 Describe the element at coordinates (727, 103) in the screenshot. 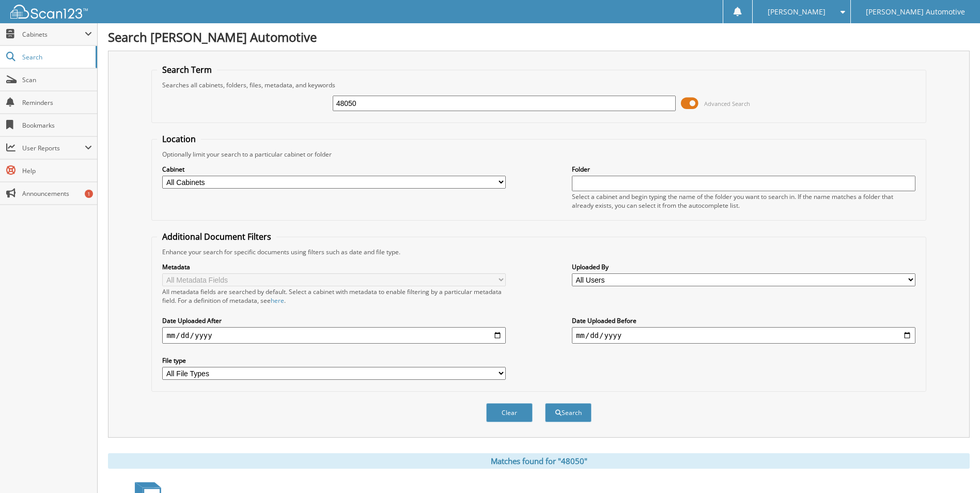

I see `span: Advanced Search` at that location.